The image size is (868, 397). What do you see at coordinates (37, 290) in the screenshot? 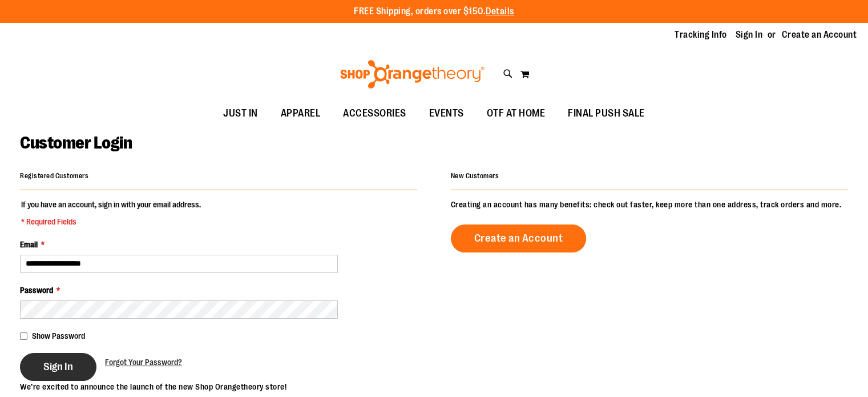
I see `span: Password` at bounding box center [37, 290].